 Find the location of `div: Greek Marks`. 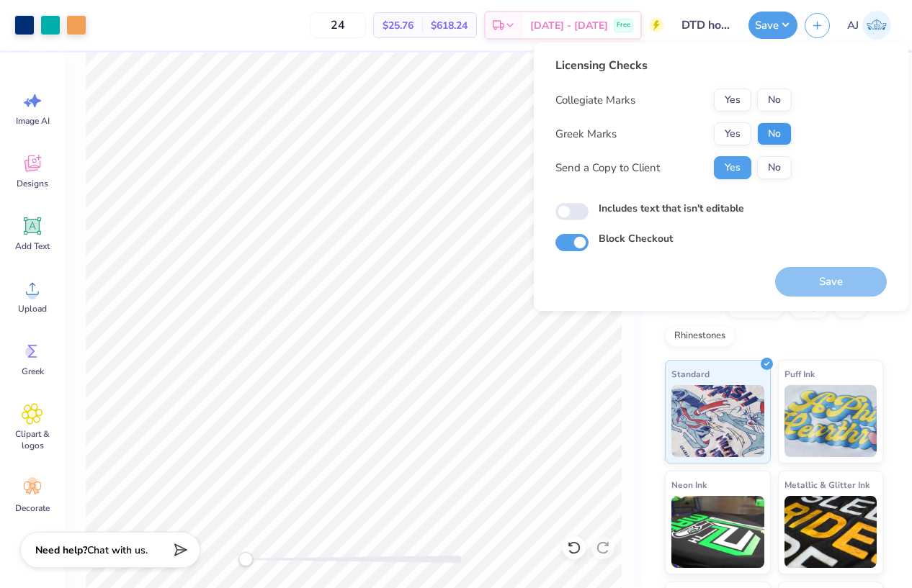

div: Greek Marks is located at coordinates (586, 134).